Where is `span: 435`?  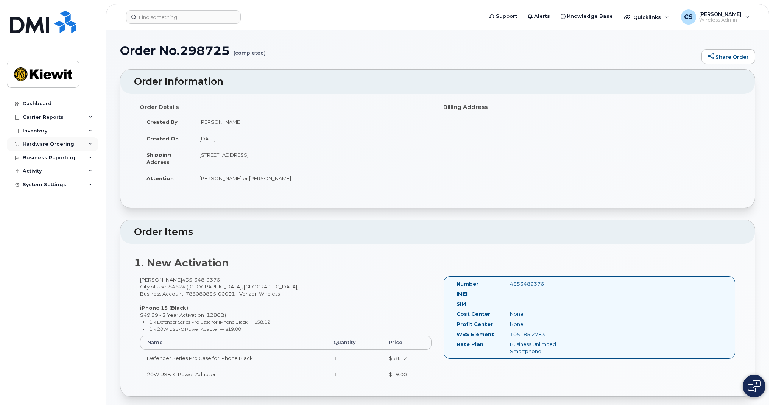
span: 435 is located at coordinates (201, 280).